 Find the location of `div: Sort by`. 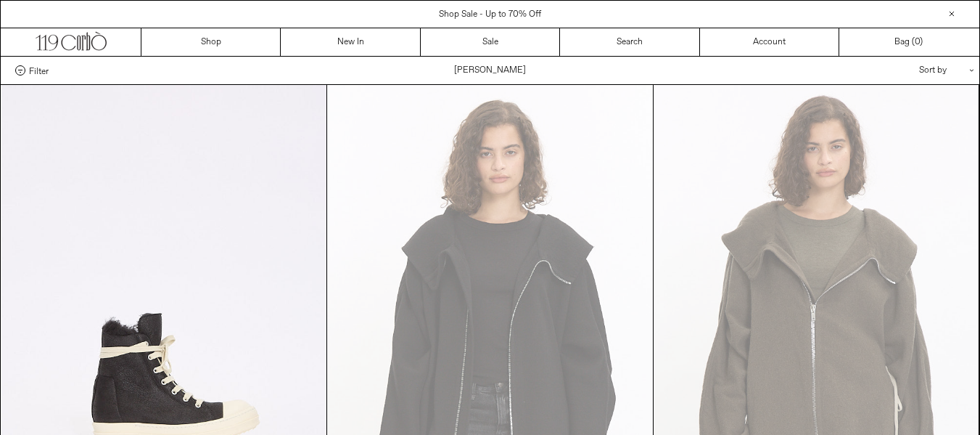

div: Sort by is located at coordinates (900, 70).